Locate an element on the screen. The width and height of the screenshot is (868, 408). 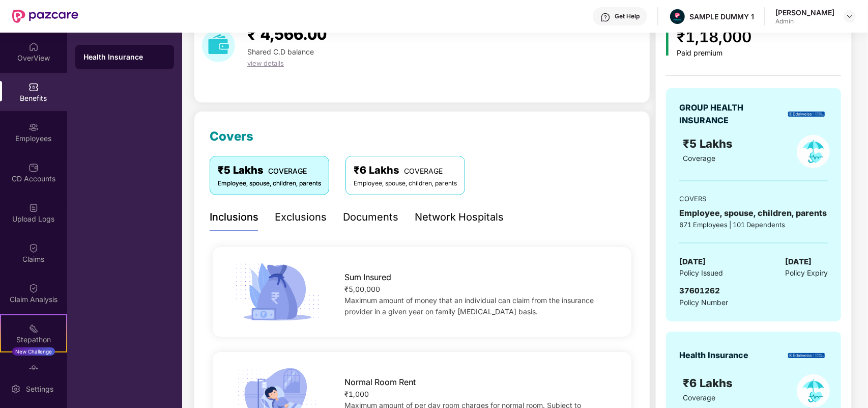
span: 37601262 is located at coordinates (700, 290).